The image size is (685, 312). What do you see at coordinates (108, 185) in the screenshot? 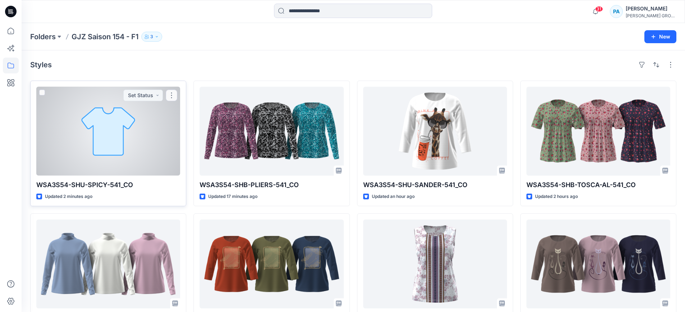
I see `p: WSA3S54-SHU-SPICY-541_CO` at bounding box center [108, 185].